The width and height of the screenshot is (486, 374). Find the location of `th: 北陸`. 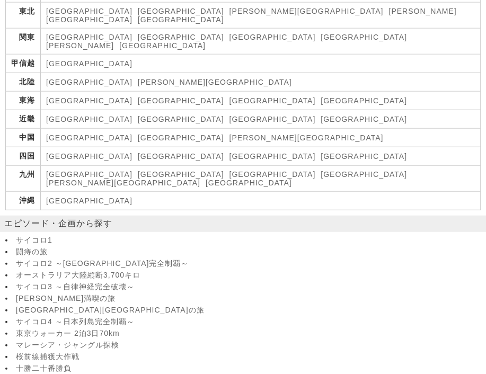

th: 北陸 is located at coordinates (23, 82).